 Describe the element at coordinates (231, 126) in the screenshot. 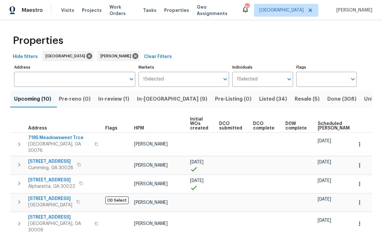

I see `span: DCO submitted` at that location.